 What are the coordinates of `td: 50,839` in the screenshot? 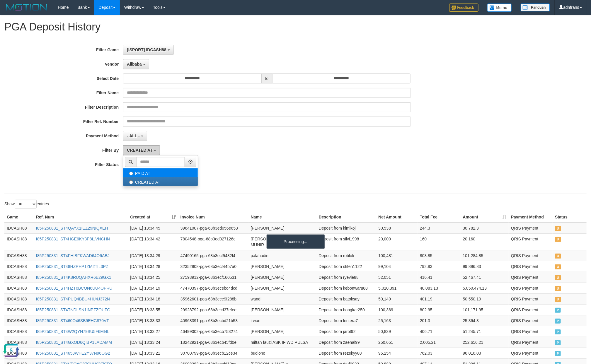 It's located at (397, 331).